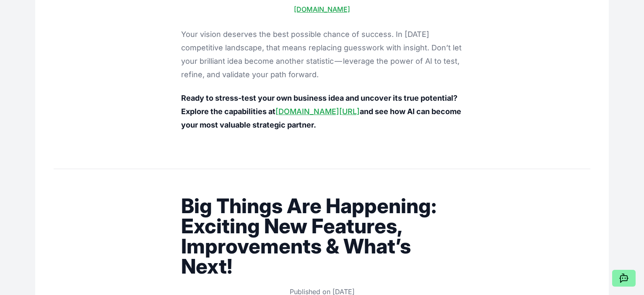 Image resolution: width=644 pixels, height=295 pixels. I want to click on strong: and see how AI can become your most valuable strategic partner., so click(321, 118).